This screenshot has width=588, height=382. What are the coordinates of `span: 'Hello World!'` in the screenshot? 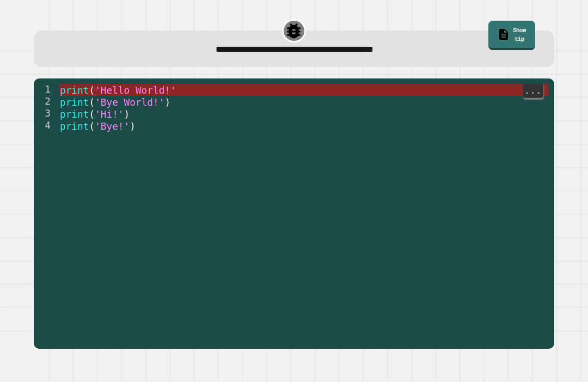 It's located at (137, 91).